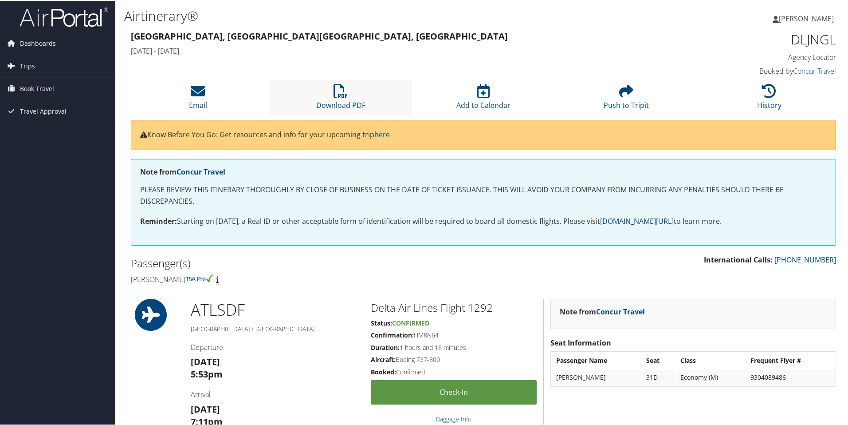 The image size is (848, 425). I want to click on td: 31D, so click(658, 376).